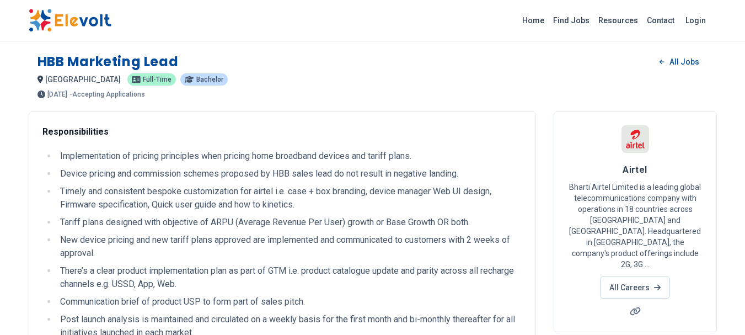  I want to click on span: Bachelor, so click(210, 79).